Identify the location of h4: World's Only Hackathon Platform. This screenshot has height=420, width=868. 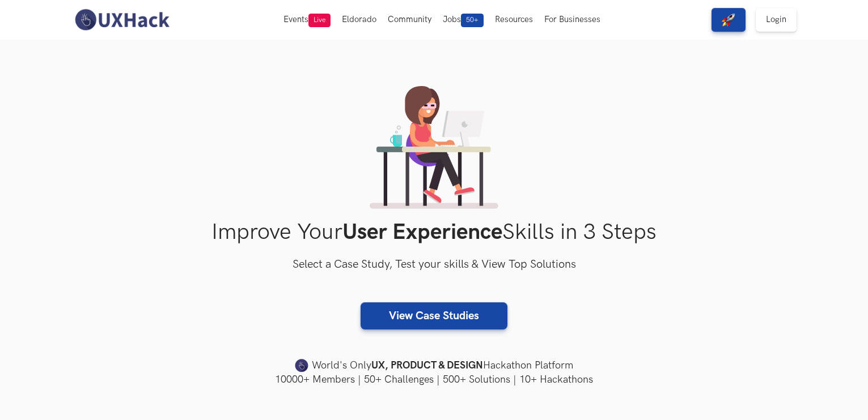
(434, 366).